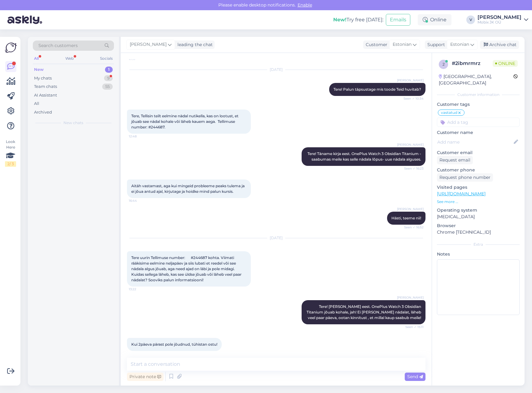  I want to click on span: 16:44, so click(140, 200).